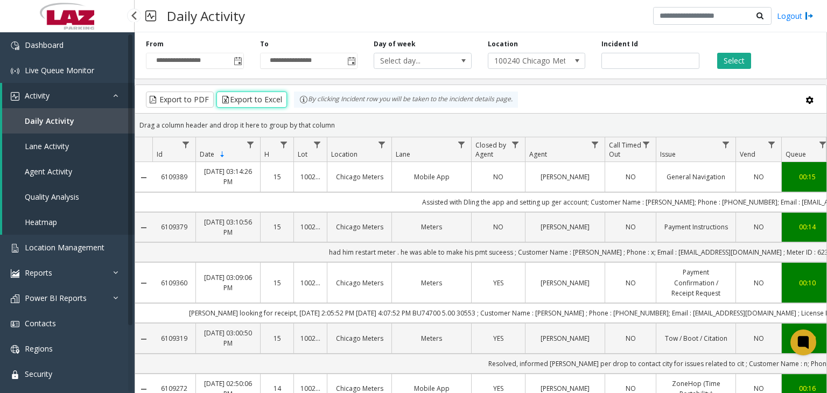 The height and width of the screenshot is (393, 827). What do you see at coordinates (155, 44) in the screenshot?
I see `label: From` at bounding box center [155, 44].